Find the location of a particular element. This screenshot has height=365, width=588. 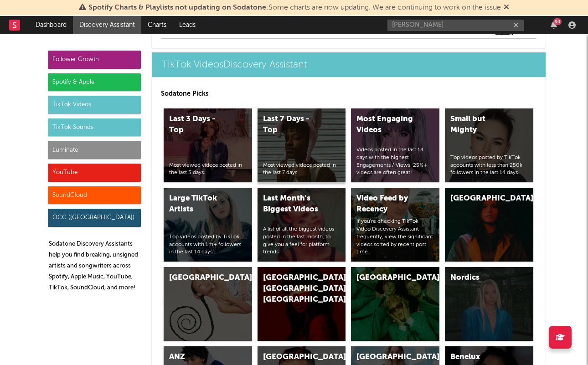

a: Last 3 Days - TopMost viewed videos posted in the last 3 days. is located at coordinates (208, 145).